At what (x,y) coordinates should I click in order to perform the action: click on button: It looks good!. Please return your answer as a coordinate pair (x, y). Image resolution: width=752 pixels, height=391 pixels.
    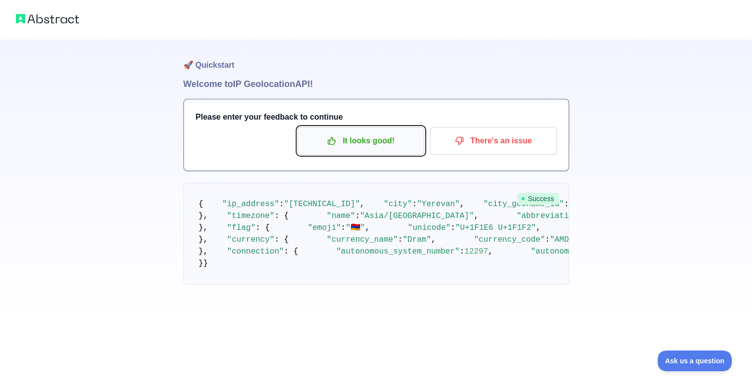
    Looking at the image, I should click on (361, 141).